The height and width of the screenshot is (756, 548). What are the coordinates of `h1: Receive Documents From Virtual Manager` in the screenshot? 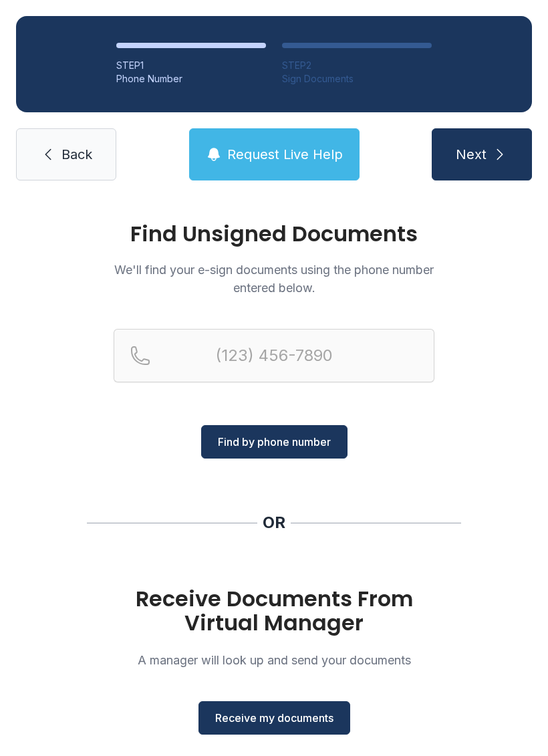 It's located at (274, 611).